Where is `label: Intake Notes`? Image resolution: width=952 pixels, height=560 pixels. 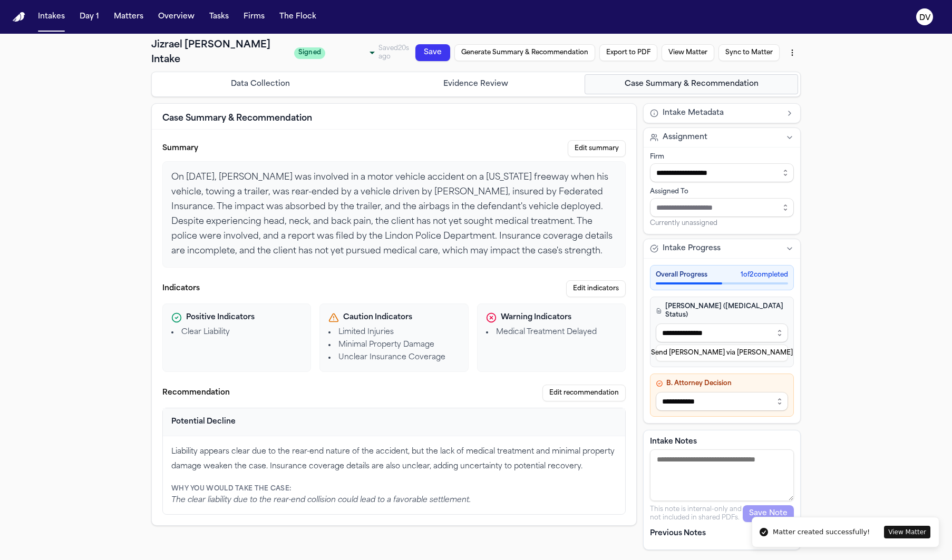
label: Intake Notes is located at coordinates (722, 442).